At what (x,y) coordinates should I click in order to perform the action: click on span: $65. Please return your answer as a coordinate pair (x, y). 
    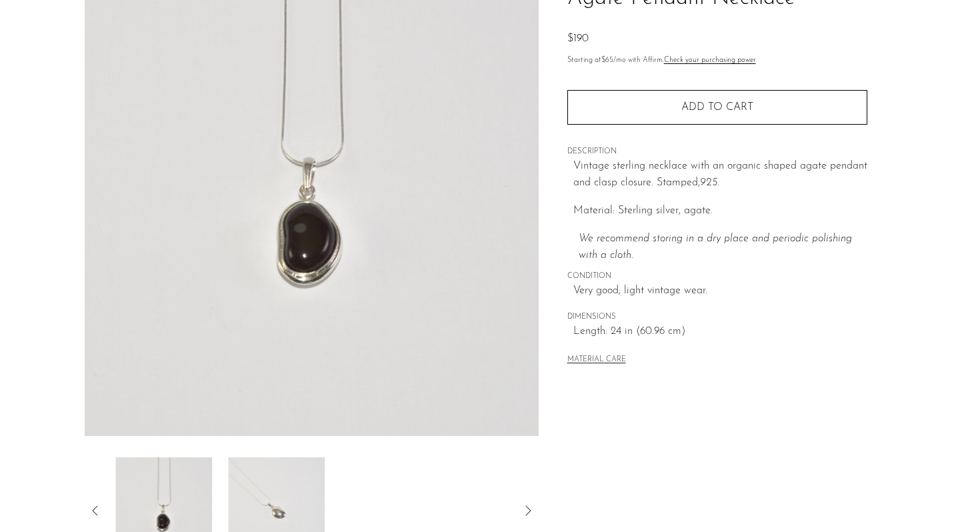
    Looking at the image, I should click on (608, 60).